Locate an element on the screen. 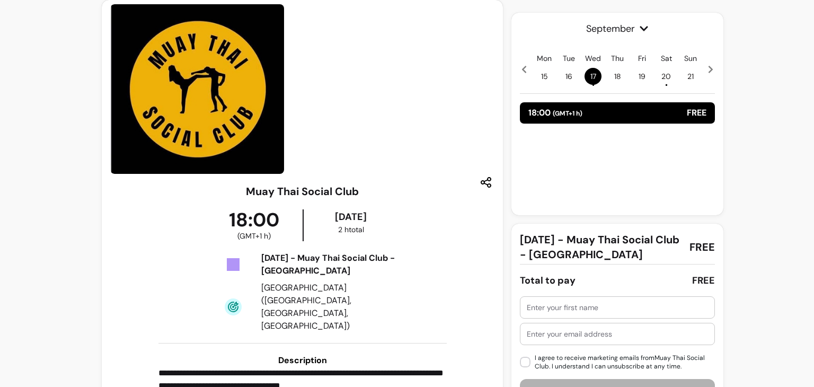 The width and height of the screenshot is (814, 387). p: Thu is located at coordinates (617, 58).